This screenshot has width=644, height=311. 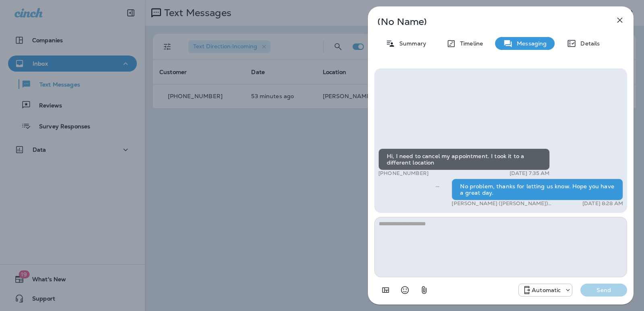 I want to click on p: Messaging, so click(x=530, y=44).